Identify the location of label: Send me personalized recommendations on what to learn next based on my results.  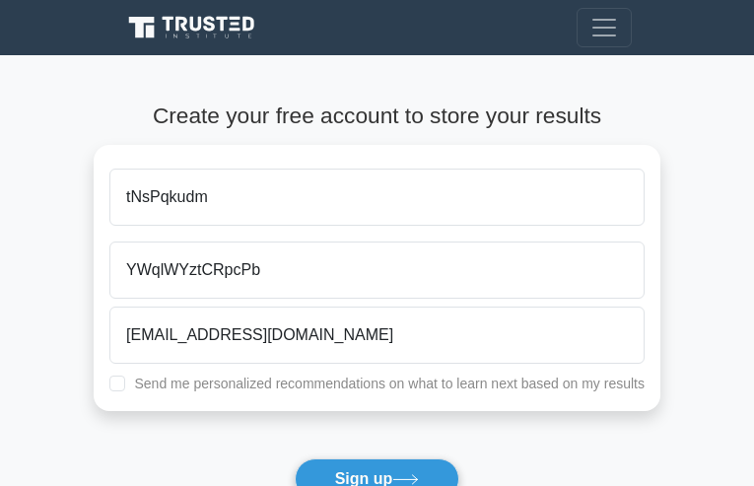
(389, 383).